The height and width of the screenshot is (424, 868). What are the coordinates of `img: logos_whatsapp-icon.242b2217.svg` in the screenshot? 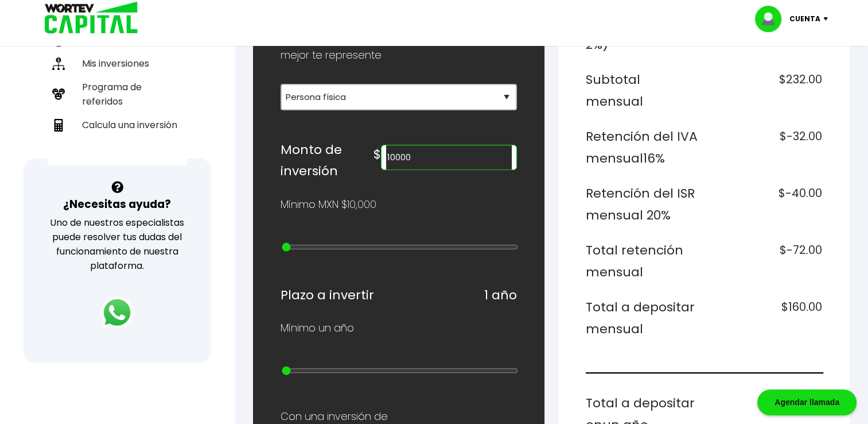 It's located at (117, 312).